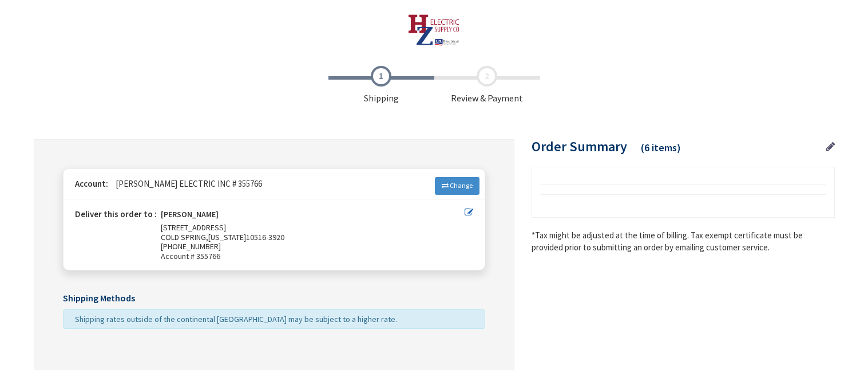  I want to click on span: Order Summary, so click(579, 146).